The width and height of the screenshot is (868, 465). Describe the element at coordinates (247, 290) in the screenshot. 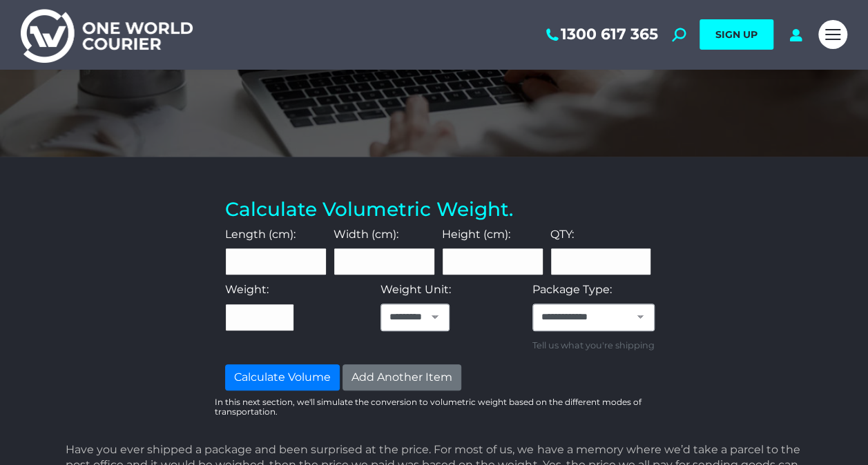

I see `label: Weight:` at that location.